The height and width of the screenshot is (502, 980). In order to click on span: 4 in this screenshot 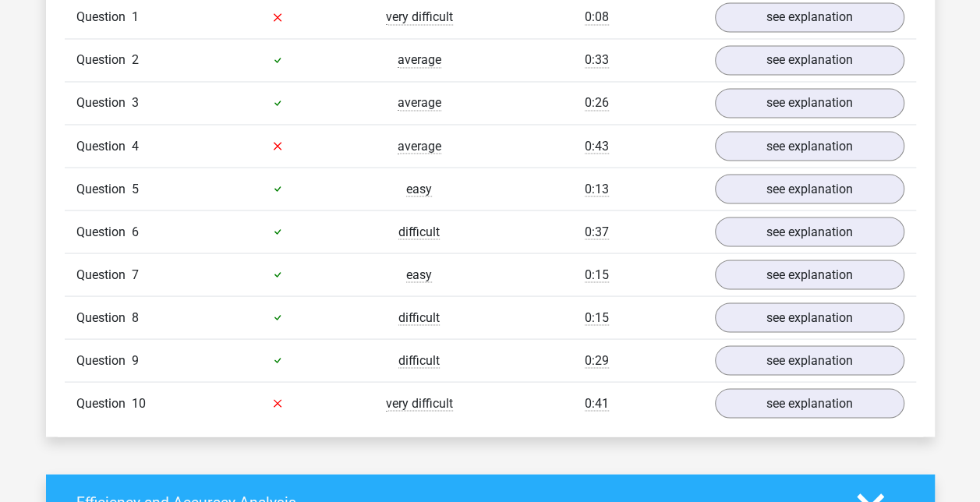, I will do `click(135, 145)`.